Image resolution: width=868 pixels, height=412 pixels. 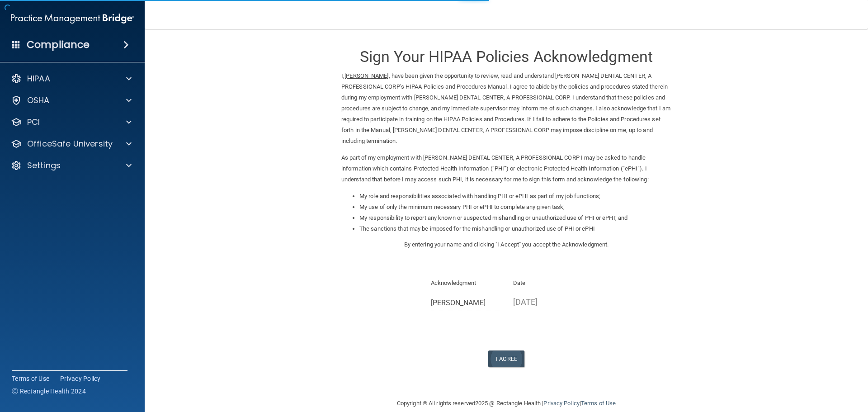 What do you see at coordinates (515, 218) in the screenshot?
I see `li: My responsibility to report any known or suspected mishandling or unauthorized use of PHI or ePHI...` at bounding box center [515, 218].